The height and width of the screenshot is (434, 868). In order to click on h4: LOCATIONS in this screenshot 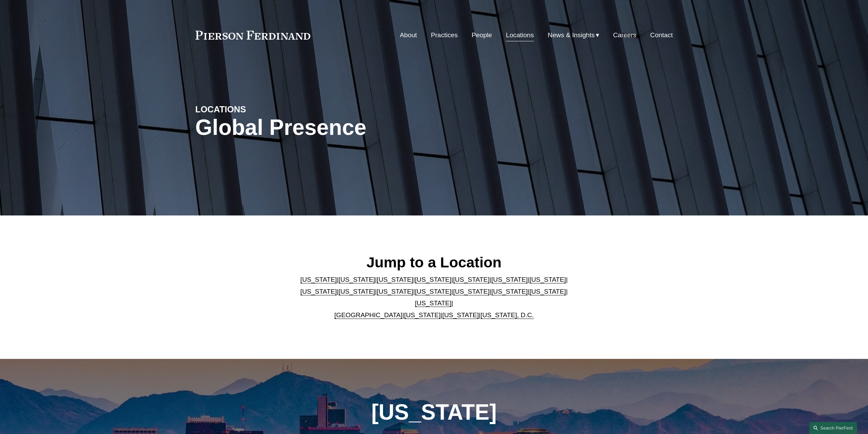, I will do `click(255, 109)`.